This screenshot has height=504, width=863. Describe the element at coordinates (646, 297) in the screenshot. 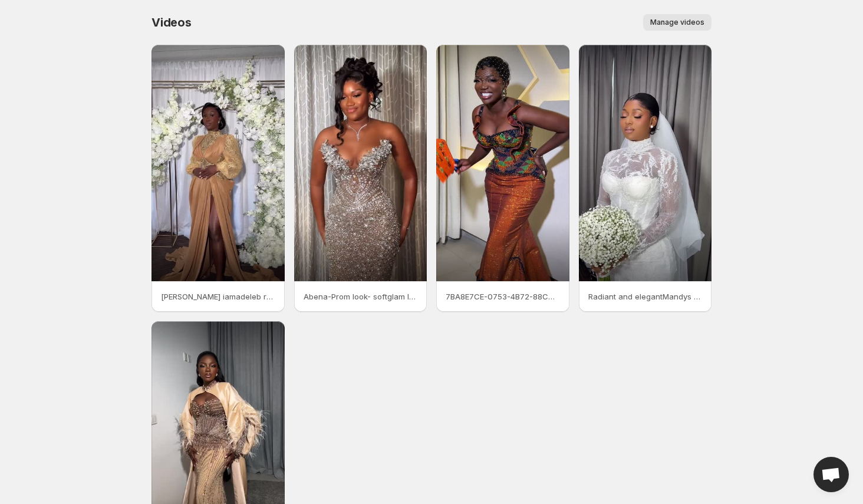

I see `p: Radiant and elegantMandys bridal glow is pure perfection Bridal makeup minas_makeupartist` at that location.